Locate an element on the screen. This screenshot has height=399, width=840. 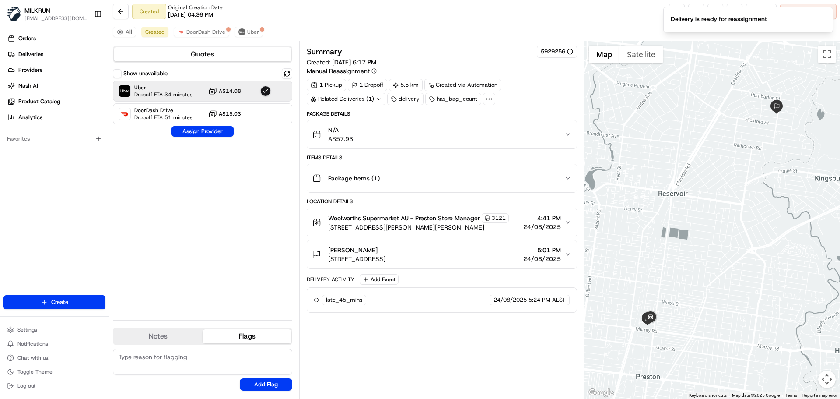
button: Created is located at coordinates (155, 32).